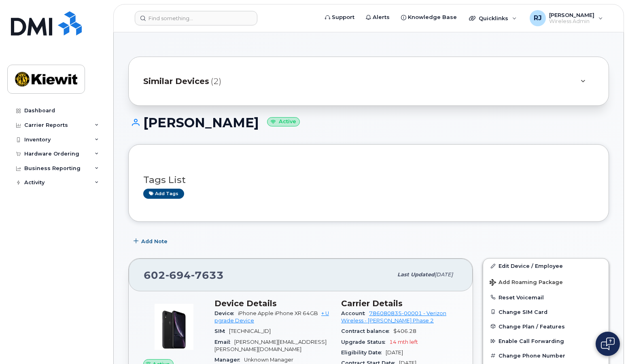  I want to click on span: Contract balance, so click(367, 331).